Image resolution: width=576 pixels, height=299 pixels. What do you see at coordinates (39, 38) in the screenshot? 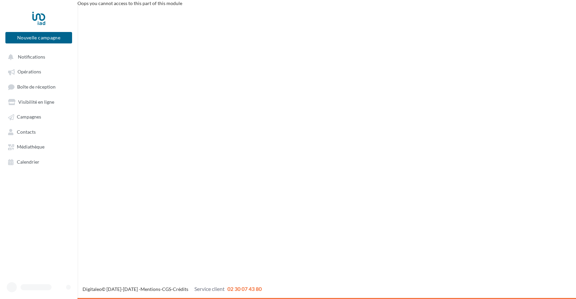
I see `button: Nouvelle campagne` at bounding box center [39, 38].